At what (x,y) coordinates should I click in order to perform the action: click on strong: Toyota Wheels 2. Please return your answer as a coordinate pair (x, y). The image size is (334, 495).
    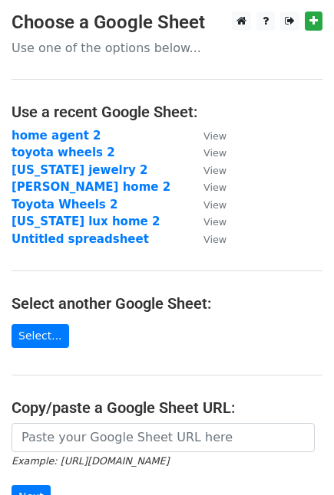
    Looking at the image, I should click on (64, 205).